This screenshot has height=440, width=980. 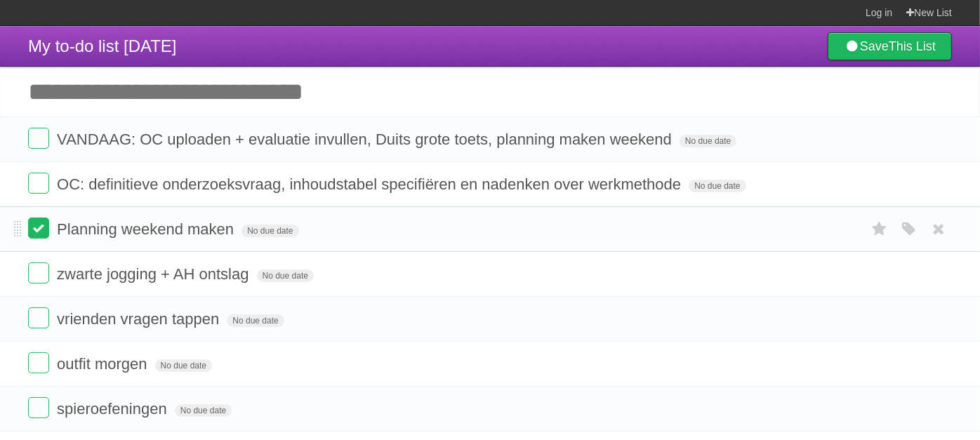 What do you see at coordinates (146, 229) in the screenshot?
I see `span: Planning weekend maken` at bounding box center [146, 229].